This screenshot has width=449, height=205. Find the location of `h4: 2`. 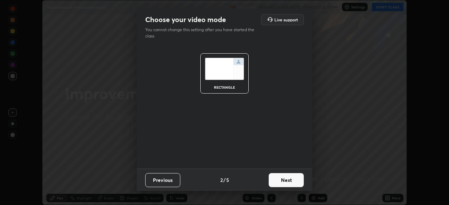

h4: 2 is located at coordinates (221, 180).